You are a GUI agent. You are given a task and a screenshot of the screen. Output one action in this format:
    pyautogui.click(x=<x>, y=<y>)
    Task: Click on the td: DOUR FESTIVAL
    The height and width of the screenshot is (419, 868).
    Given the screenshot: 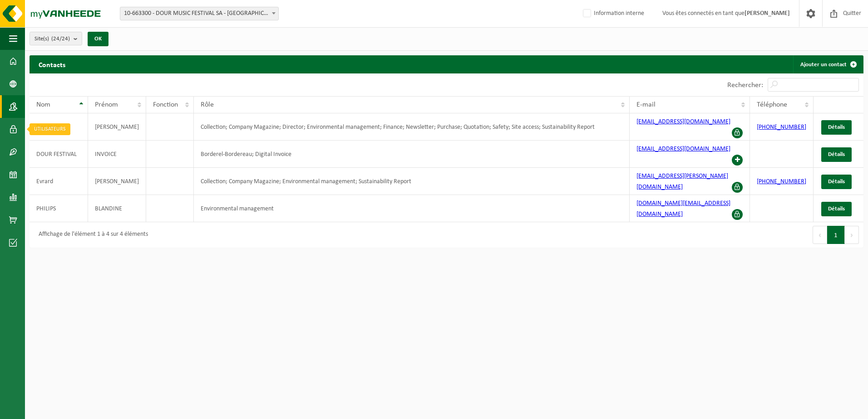 What is the action you would take?
    pyautogui.click(x=58, y=154)
    